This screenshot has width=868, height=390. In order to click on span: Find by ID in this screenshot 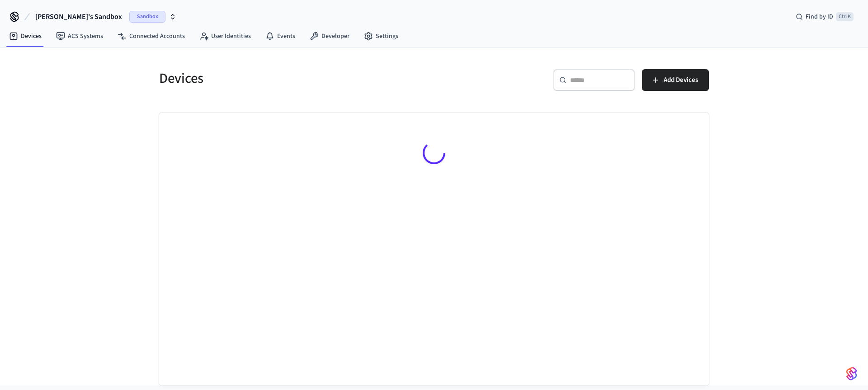, I will do `click(820, 17)`.